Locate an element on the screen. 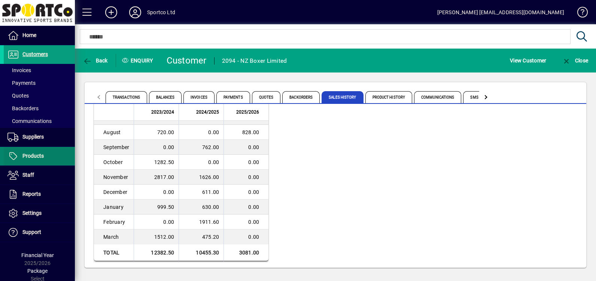 This screenshot has width=596, height=281. span: SMS Messages is located at coordinates (484, 97).